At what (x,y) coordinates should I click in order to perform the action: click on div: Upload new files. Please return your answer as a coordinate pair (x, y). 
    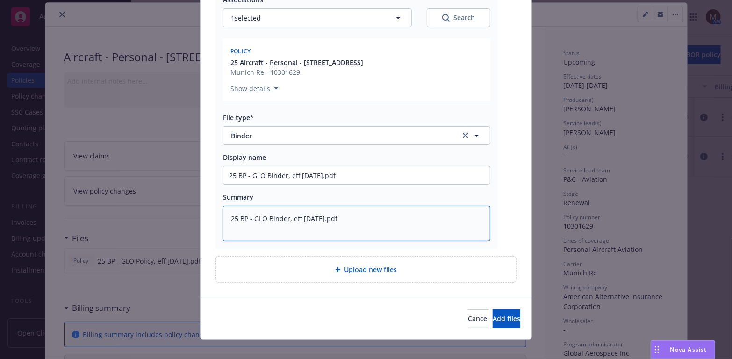
    Looking at the image, I should click on (366, 269).